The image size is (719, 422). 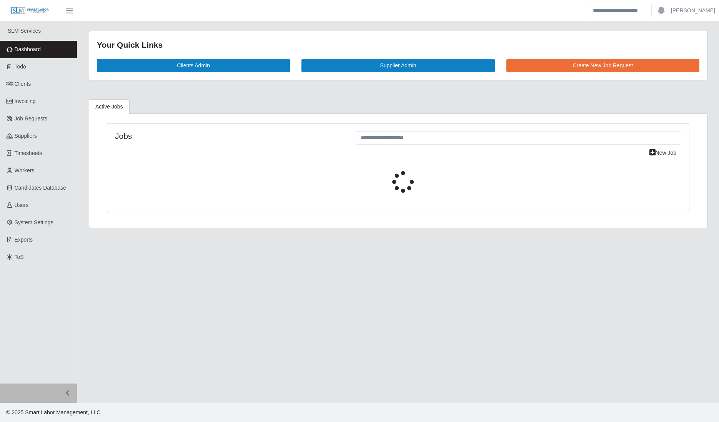 What do you see at coordinates (40, 188) in the screenshot?
I see `span: Candidates Database` at bounding box center [40, 188].